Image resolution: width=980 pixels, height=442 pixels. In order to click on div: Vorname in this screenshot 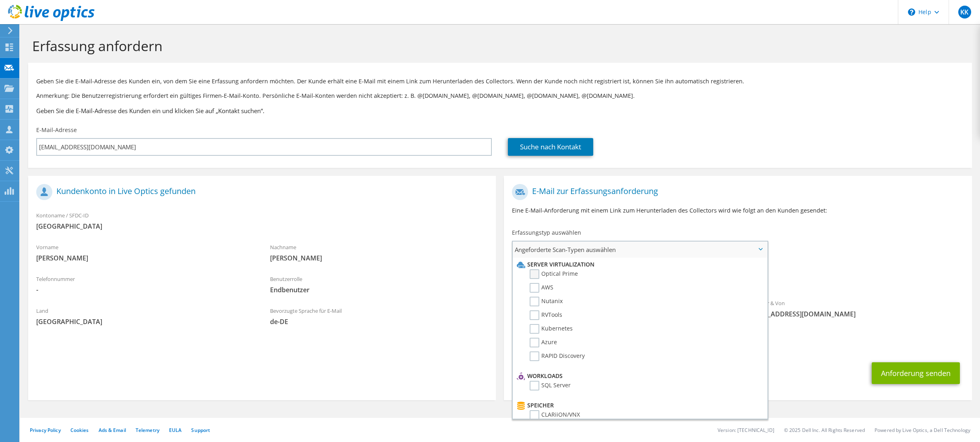, I will do `click(144, 252)`.